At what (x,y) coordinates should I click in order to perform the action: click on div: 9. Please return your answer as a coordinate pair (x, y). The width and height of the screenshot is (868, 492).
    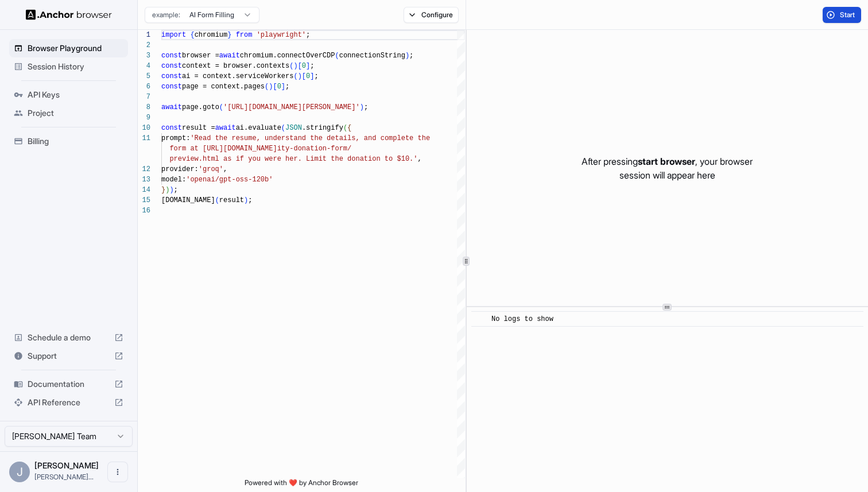
    Looking at the image, I should click on (144, 118).